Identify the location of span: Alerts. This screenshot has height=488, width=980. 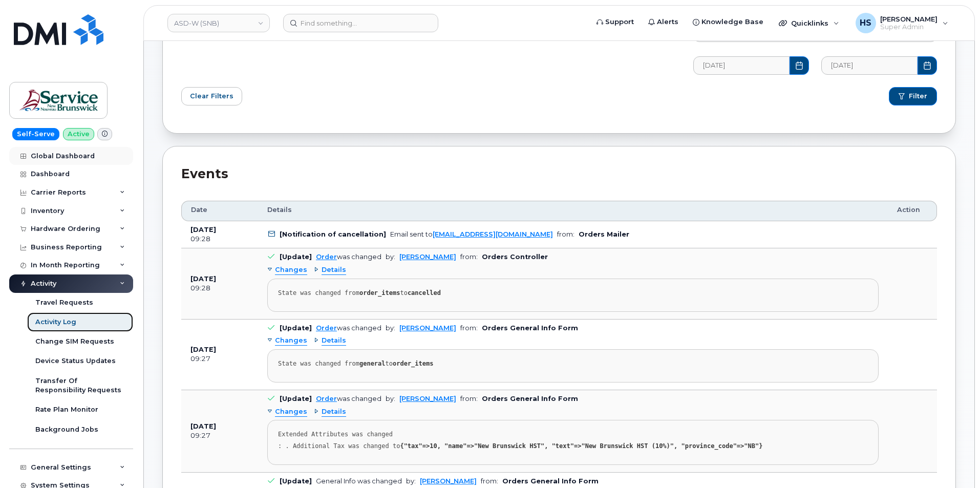
(668, 22).